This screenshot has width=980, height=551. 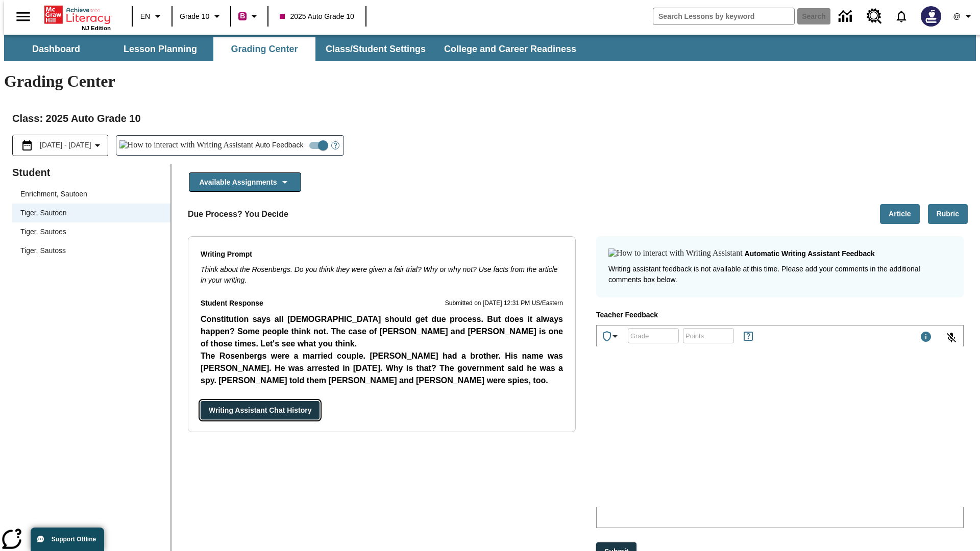 I want to click on svg: Collapse Date Range Filter, so click(x=98, y=145).